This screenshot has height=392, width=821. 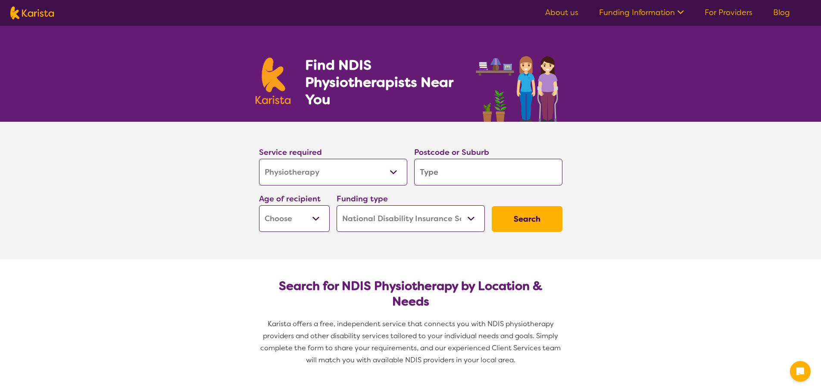 I want to click on a: About us, so click(x=561, y=12).